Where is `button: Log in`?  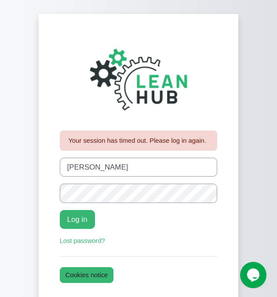 button: Log in is located at coordinates (77, 219).